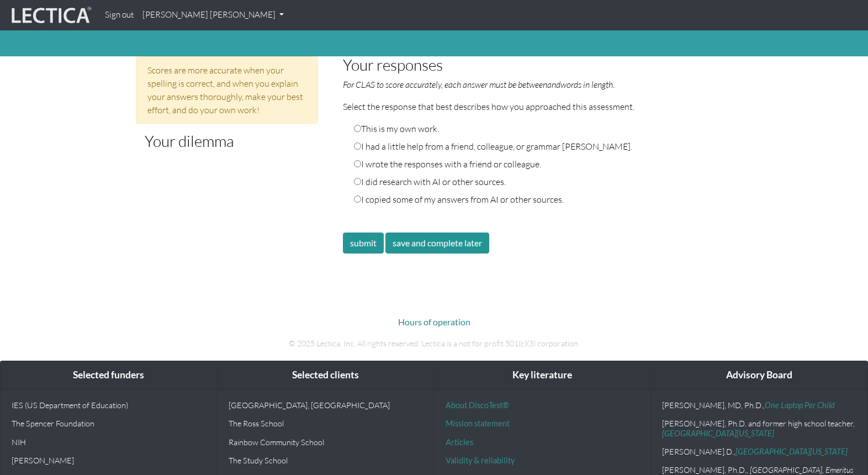  Describe the element at coordinates (357, 181) in the screenshot. I see `input: I did research with AI or other sources.` at that location.